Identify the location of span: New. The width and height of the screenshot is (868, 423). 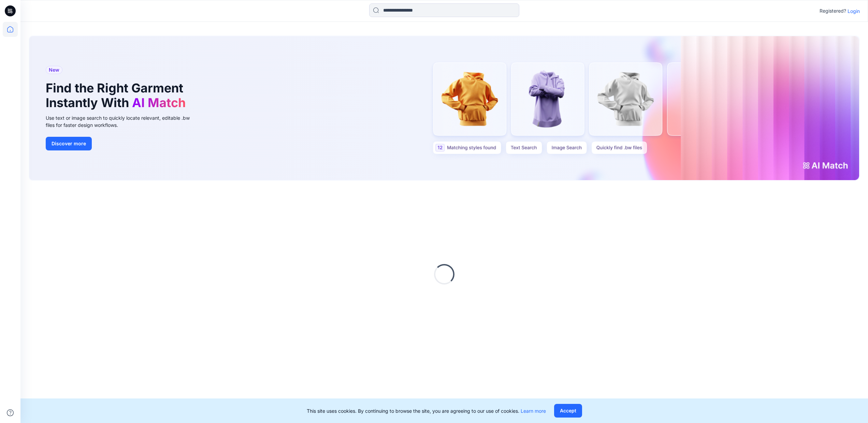
(54, 70).